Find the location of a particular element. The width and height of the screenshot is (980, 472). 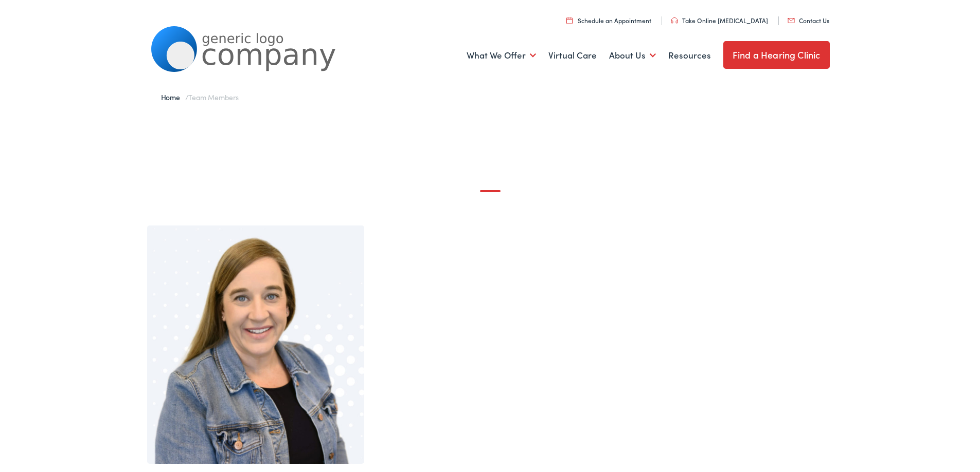

a: Contact Us is located at coordinates (808, 20).